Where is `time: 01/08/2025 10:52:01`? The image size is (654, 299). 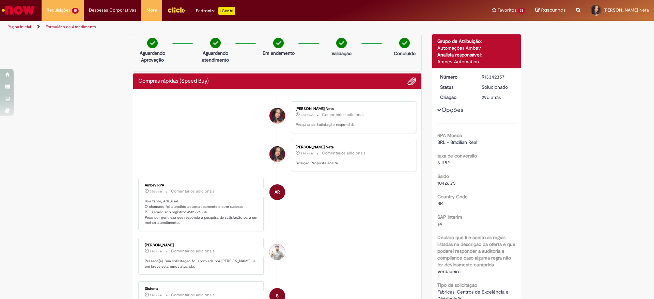
time: 01/08/2025 10:52:01 is located at coordinates (307, 115).